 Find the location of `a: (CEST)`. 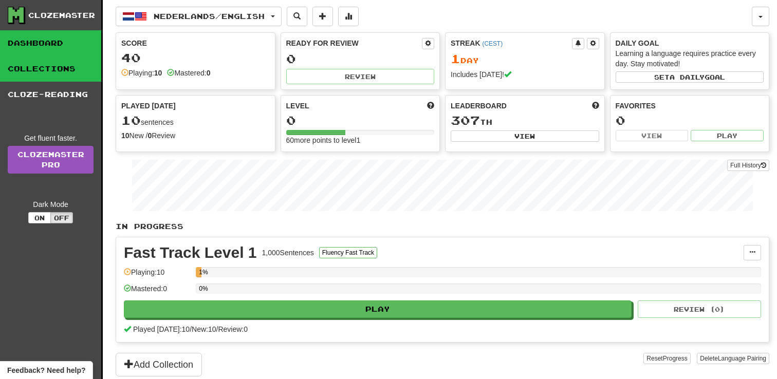

a: (CEST) is located at coordinates (493, 44).